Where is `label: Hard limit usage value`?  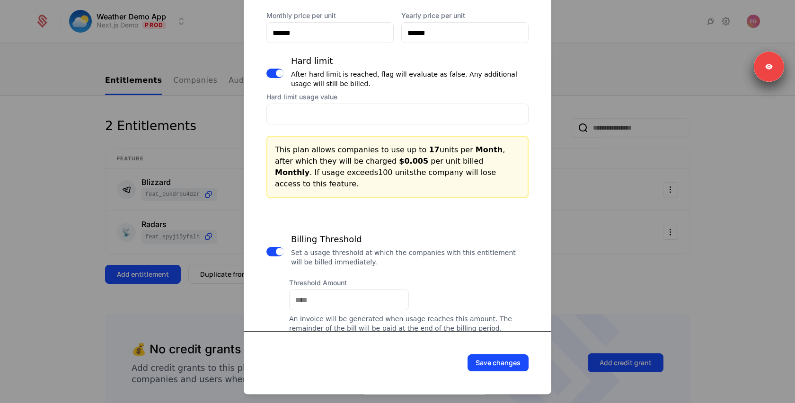 label: Hard limit usage value is located at coordinates (398, 97).